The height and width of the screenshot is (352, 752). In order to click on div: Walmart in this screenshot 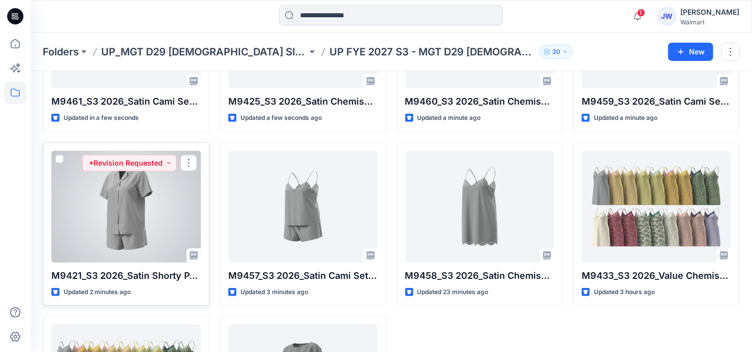, I will do `click(710, 22)`.